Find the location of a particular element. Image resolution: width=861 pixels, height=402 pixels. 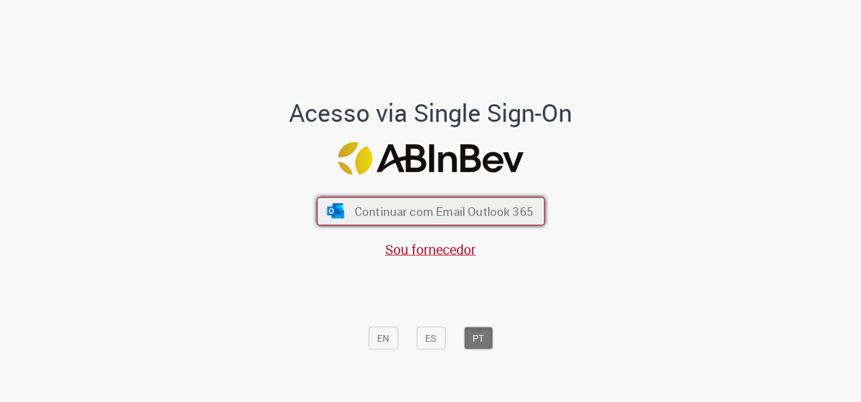

h1: Acesso via Single Sign-On is located at coordinates (430, 112).